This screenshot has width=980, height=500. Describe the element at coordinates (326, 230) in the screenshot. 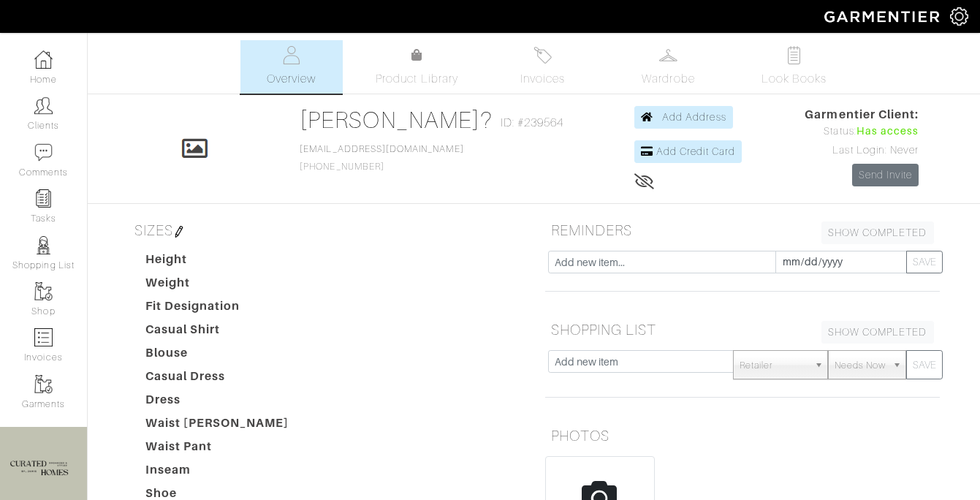

I see `h5: SIZES` at that location.